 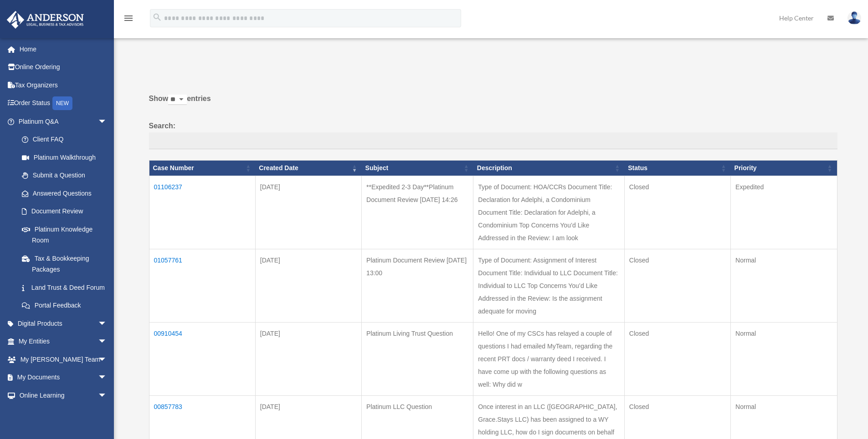 I want to click on th: Created Date: activate to sort column ascending, so click(x=308, y=169).